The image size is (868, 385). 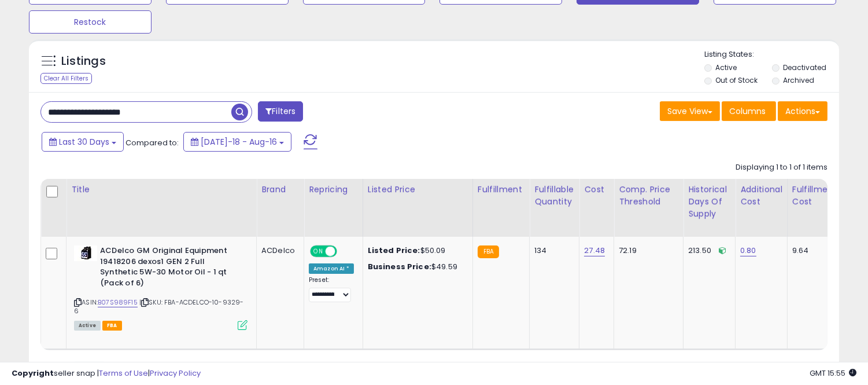 I want to click on button: Filters, so click(x=281, y=111).